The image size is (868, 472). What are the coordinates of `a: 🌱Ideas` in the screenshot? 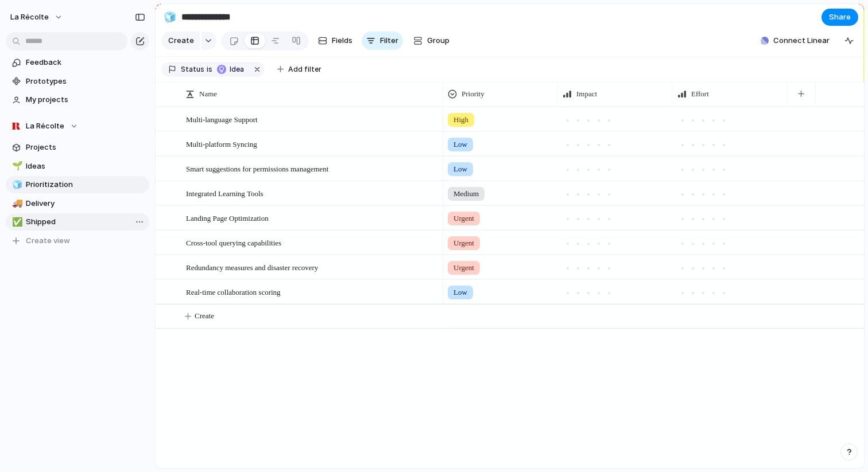 It's located at (78, 166).